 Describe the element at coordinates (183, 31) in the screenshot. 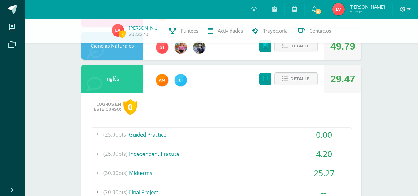

I see `a: Punteos` at that location.